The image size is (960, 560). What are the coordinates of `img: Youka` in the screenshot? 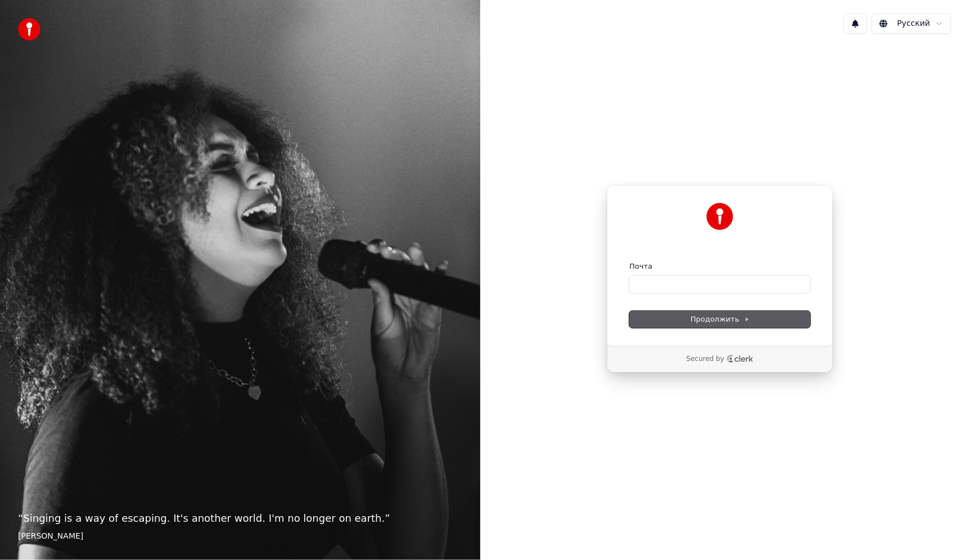 It's located at (720, 216).